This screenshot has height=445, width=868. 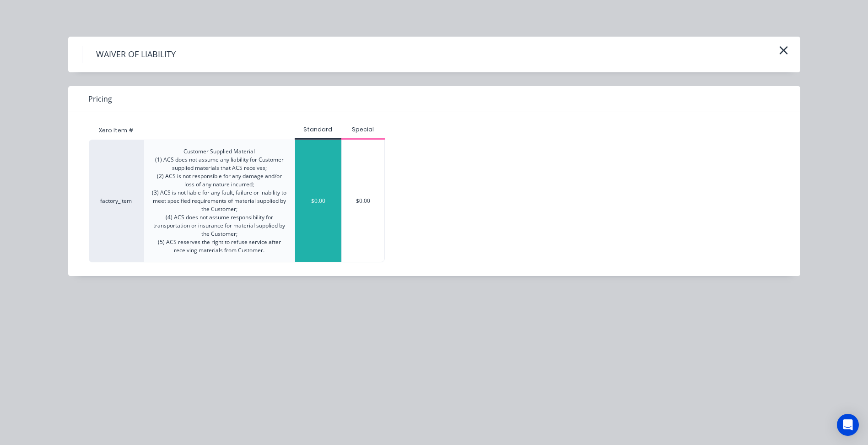 I want to click on div: factory_item, so click(x=116, y=201).